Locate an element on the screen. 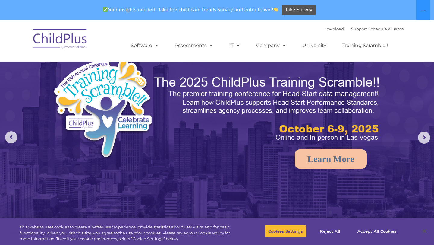  a: Software is located at coordinates (145, 46).